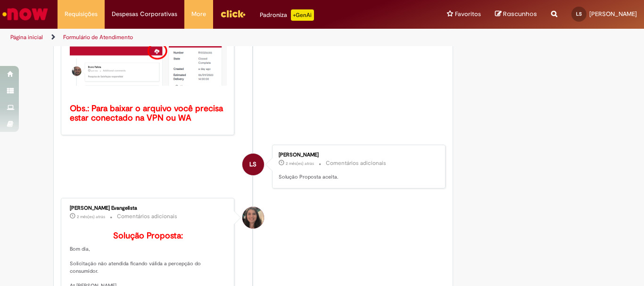 This screenshot has height=286, width=644. What do you see at coordinates (91, 217) in the screenshot?
I see `time: 06/08/2025 08:24:31` at bounding box center [91, 217].